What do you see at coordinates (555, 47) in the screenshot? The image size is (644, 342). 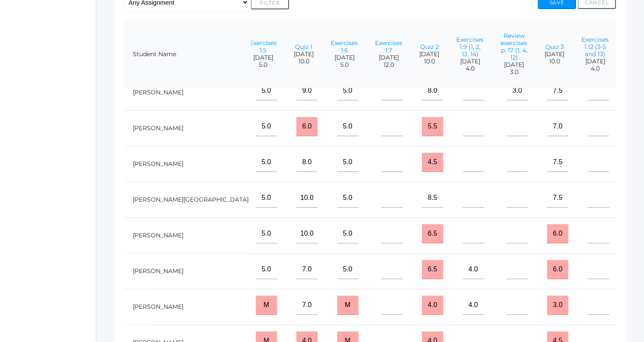 I see `a: Quiz 3` at bounding box center [555, 47].